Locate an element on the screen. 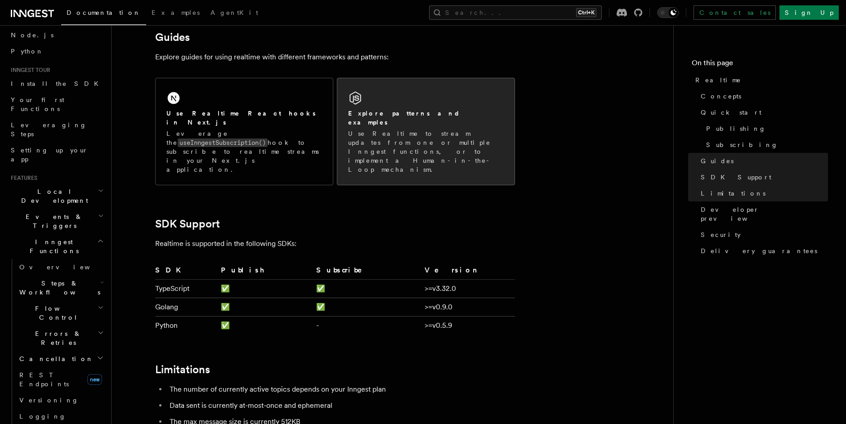  button: Events & Triggers is located at coordinates (56, 221).